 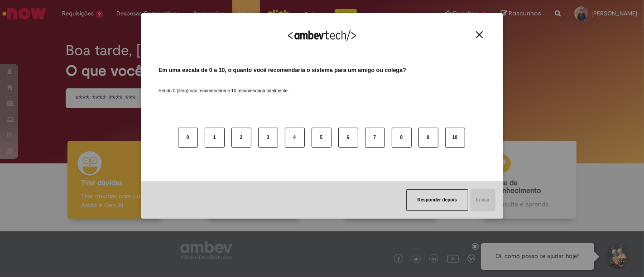 What do you see at coordinates (268, 137) in the screenshot?
I see `button: 3` at bounding box center [268, 137].